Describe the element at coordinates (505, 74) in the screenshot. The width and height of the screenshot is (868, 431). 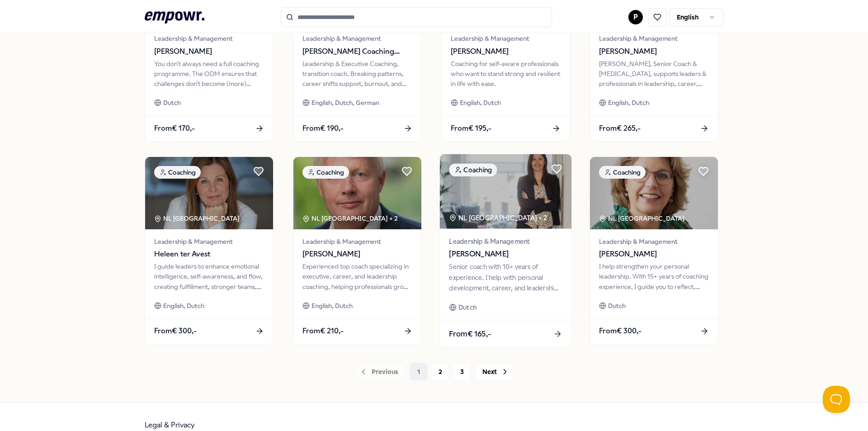
I see `div: Coaching for self-aware professionals who want to stand strong and resilient in life with ease.` at that location.